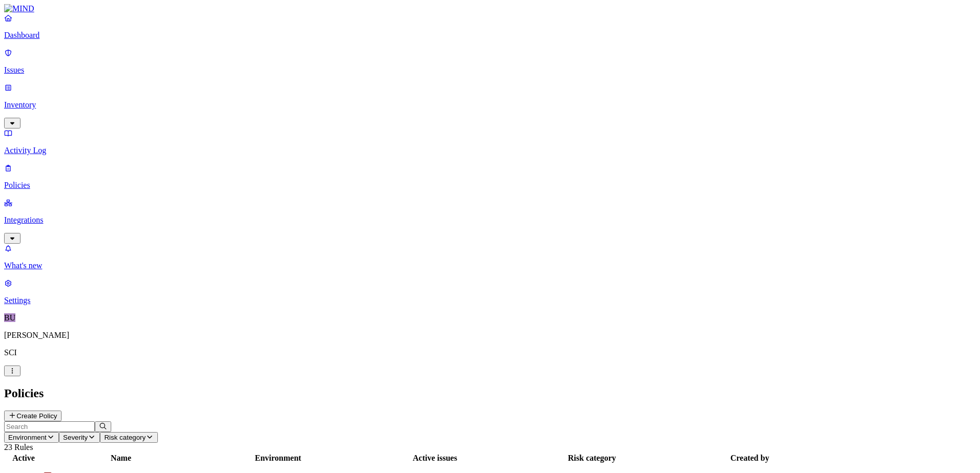 The height and width of the screenshot is (473, 980). I want to click on div: Name, so click(121, 458).